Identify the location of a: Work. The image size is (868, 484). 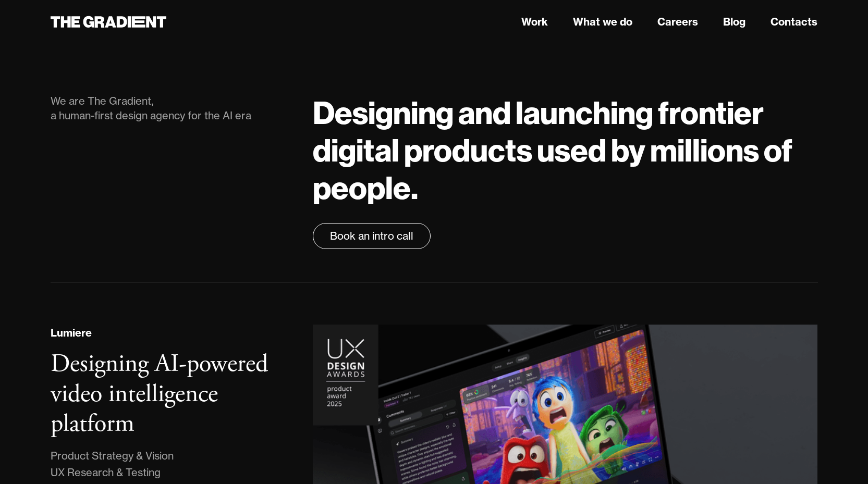
(534, 22).